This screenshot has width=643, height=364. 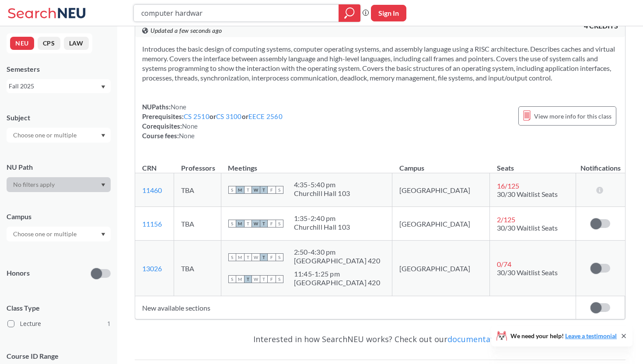 What do you see at coordinates (109, 324) in the screenshot?
I see `span: 1` at bounding box center [109, 324].